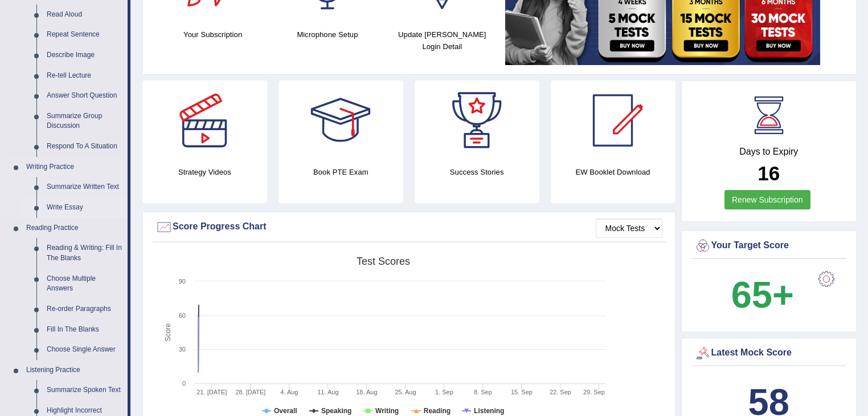 The image size is (868, 416). What do you see at coordinates (84, 283) in the screenshot?
I see `a: Choose Multiple Answers` at bounding box center [84, 283].